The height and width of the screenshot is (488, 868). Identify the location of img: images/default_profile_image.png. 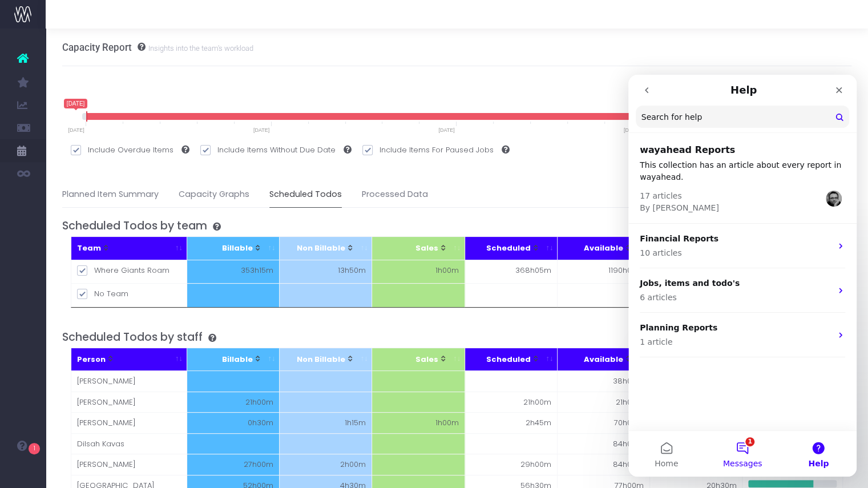
(23, 474).